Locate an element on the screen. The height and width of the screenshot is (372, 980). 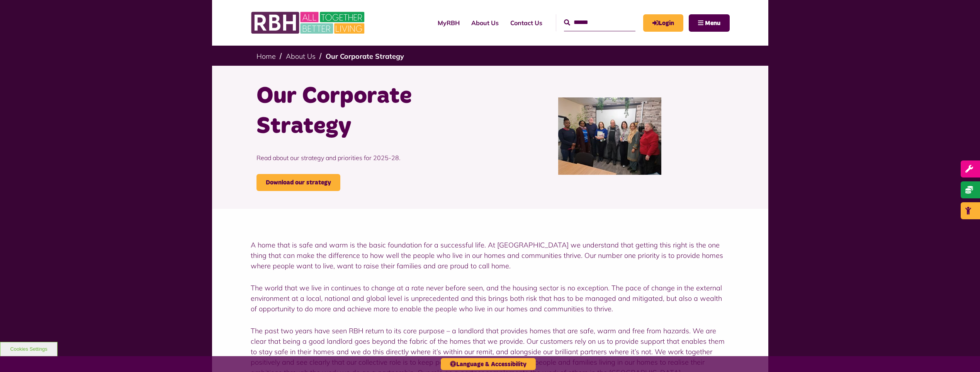
span: Menu is located at coordinates (712, 23).